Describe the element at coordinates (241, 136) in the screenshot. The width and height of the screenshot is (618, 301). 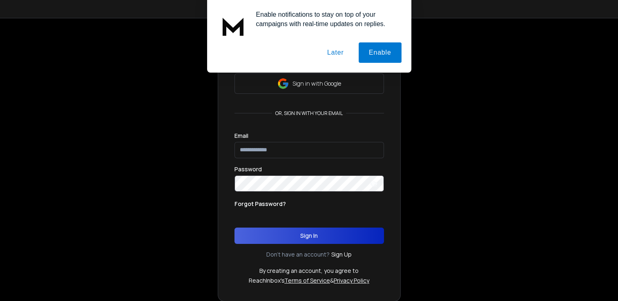
I see `label: Email` at that location.